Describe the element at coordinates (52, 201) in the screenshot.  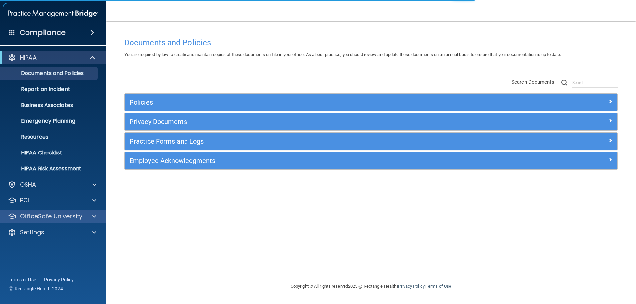
I see `a: PCI` at that location.